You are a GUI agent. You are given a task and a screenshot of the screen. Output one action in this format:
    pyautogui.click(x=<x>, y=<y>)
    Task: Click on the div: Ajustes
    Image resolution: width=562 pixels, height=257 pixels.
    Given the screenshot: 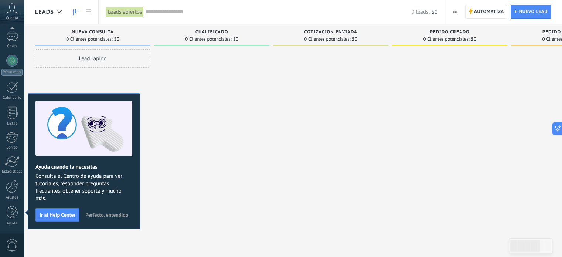 What is the action you would take?
    pyautogui.click(x=12, y=197)
    